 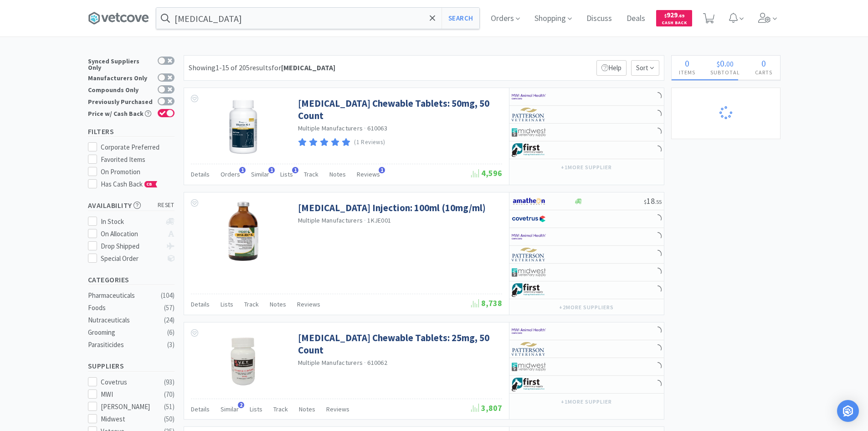 What do you see at coordinates (487, 172) in the screenshot?
I see `span: 4,596` at bounding box center [487, 172].